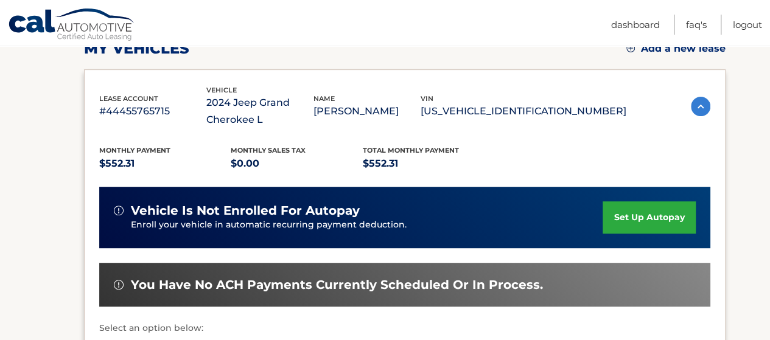 The width and height of the screenshot is (770, 340). What do you see at coordinates (701, 107) in the screenshot?
I see `img: accordion-active.svg` at bounding box center [701, 107].